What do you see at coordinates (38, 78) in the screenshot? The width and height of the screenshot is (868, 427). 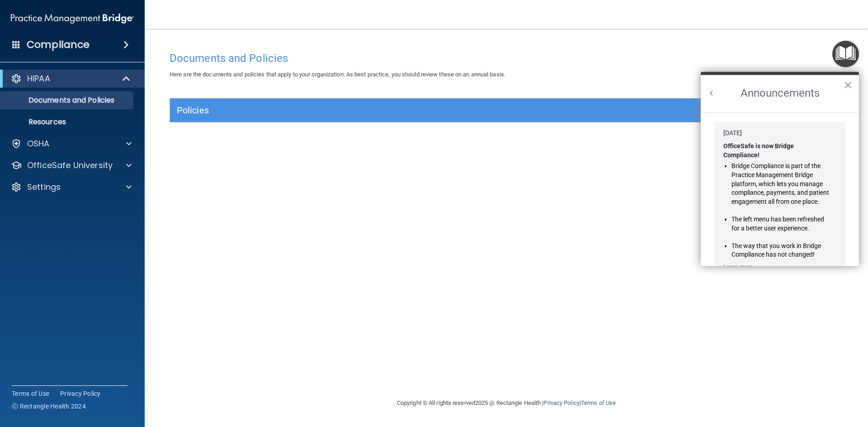 I see `p: HIPAA` at bounding box center [38, 78].